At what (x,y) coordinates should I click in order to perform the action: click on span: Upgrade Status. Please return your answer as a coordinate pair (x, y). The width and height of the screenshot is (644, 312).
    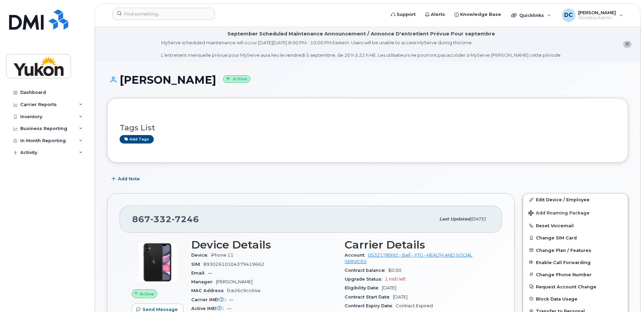
    Looking at the image, I should click on (365, 279).